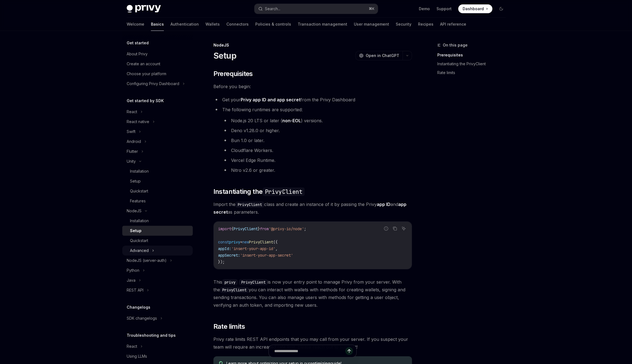  What do you see at coordinates (131, 132) in the screenshot?
I see `div: Swift` at bounding box center [131, 132].